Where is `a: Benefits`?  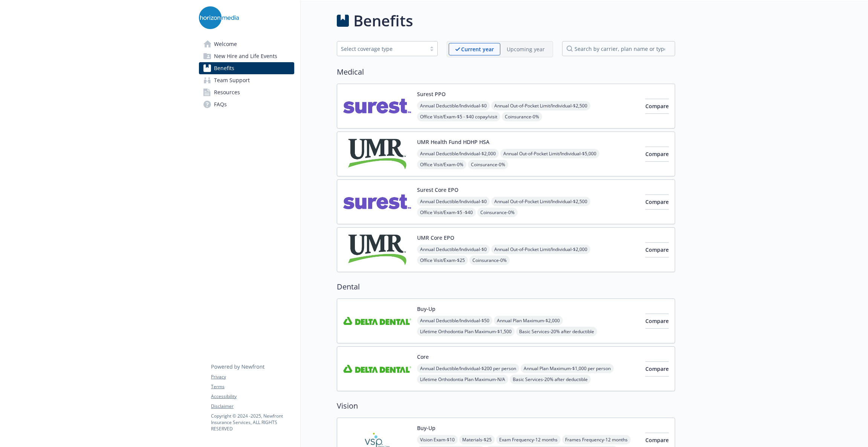
a: Benefits is located at coordinates (247, 68).